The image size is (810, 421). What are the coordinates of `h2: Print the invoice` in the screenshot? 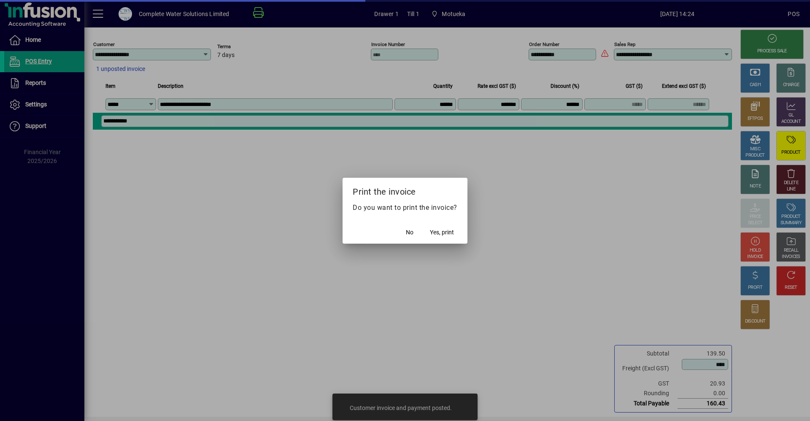 It's located at (405, 190).